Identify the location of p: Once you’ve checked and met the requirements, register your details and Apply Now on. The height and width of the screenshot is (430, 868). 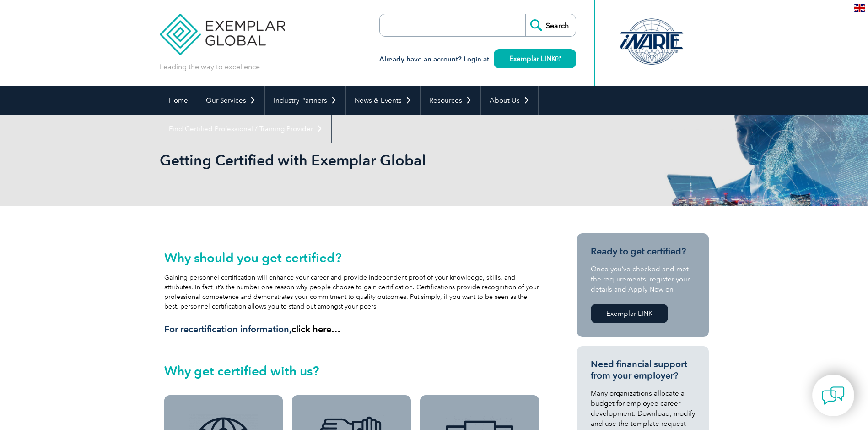
(643, 279).